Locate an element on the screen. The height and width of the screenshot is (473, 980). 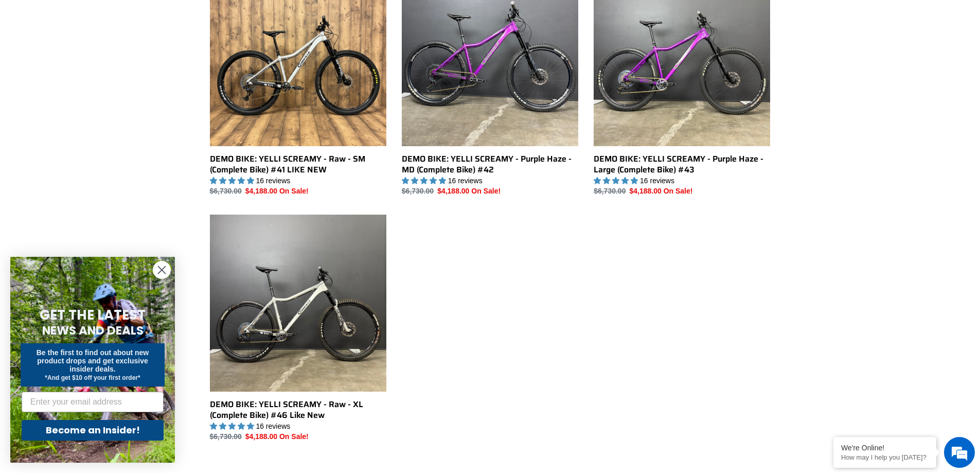
p: How may I help you today? is located at coordinates (885, 457).